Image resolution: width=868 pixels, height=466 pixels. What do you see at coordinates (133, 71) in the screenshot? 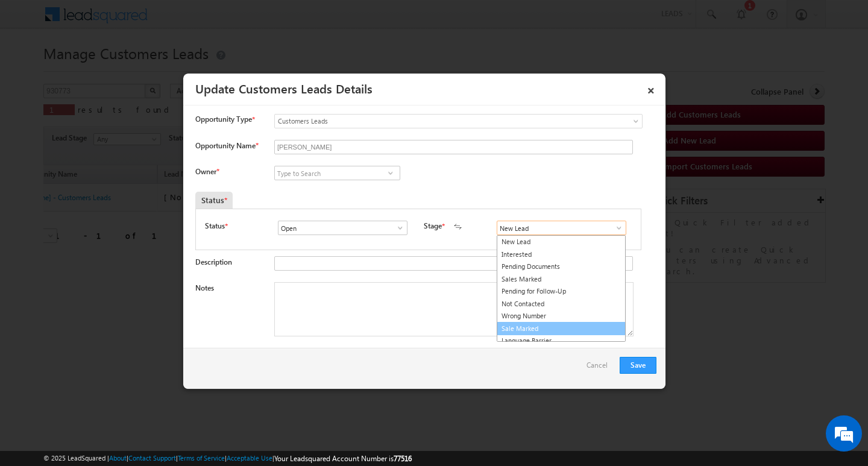
I see `div: Chat with us now` at bounding box center [133, 71].